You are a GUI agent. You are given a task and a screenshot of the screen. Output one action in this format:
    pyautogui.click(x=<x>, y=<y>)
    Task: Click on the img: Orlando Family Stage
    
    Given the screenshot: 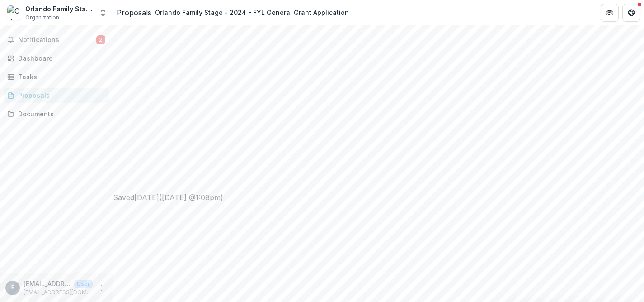 What is the action you would take?
    pyautogui.click(x=15, y=13)
    